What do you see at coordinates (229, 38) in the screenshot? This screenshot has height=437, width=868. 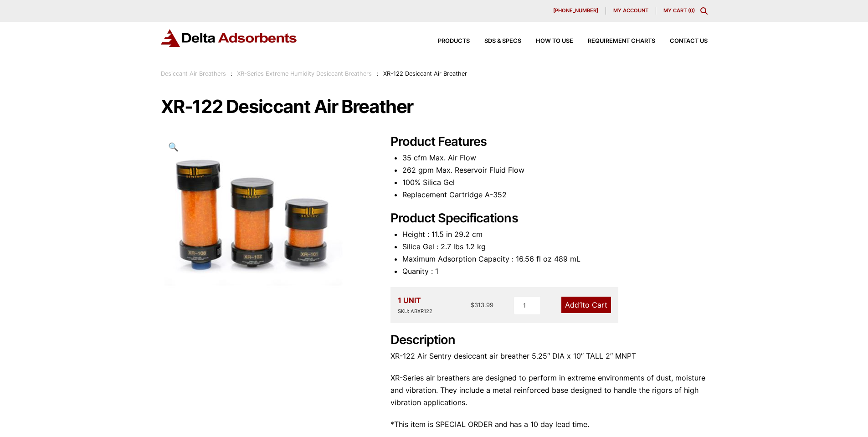 I see `a: Delta Adsorbents` at bounding box center [229, 38].